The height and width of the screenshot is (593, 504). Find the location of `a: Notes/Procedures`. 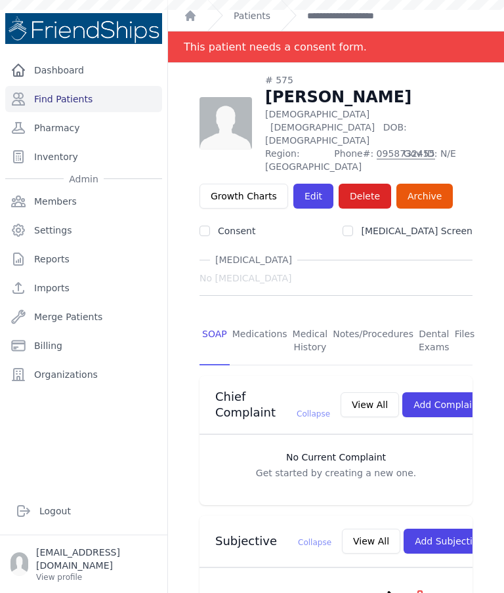

a: Notes/Procedures is located at coordinates (373, 341).